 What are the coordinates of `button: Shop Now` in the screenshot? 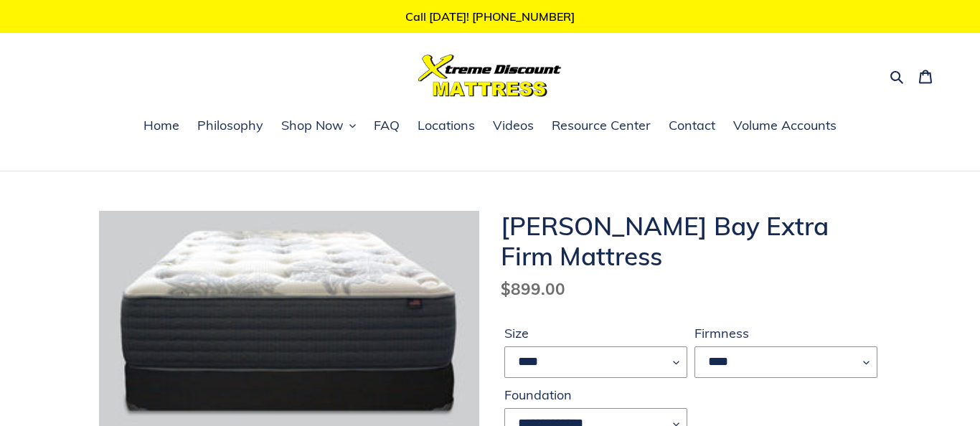 It's located at (318, 126).